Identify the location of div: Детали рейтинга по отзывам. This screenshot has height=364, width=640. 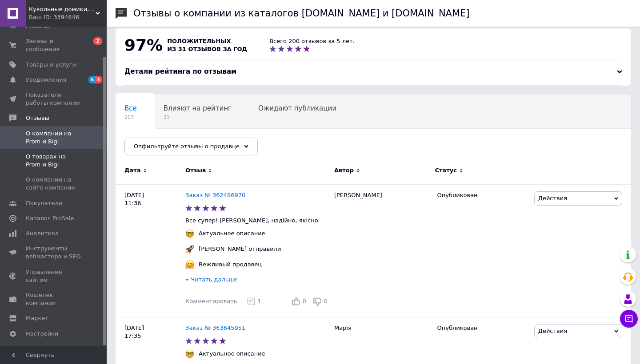
(373, 71).